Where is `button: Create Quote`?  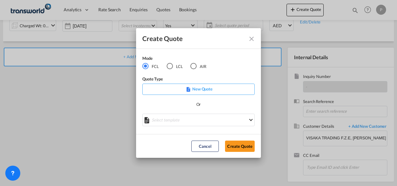 button: Create Quote is located at coordinates (240, 146).